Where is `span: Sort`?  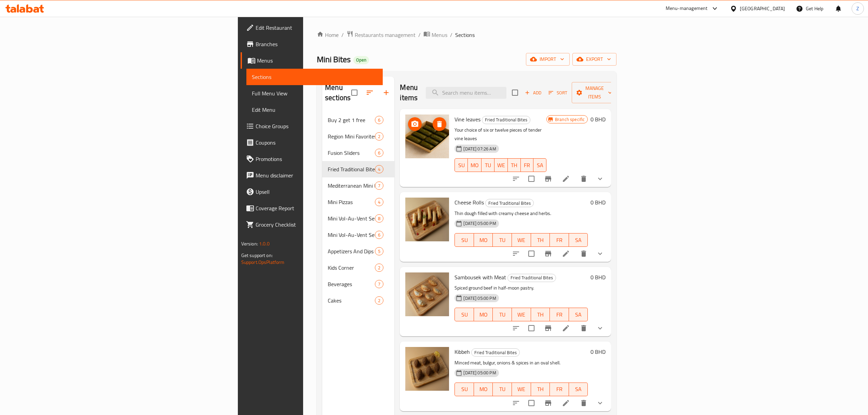
span: Sort is located at coordinates (558, 93).